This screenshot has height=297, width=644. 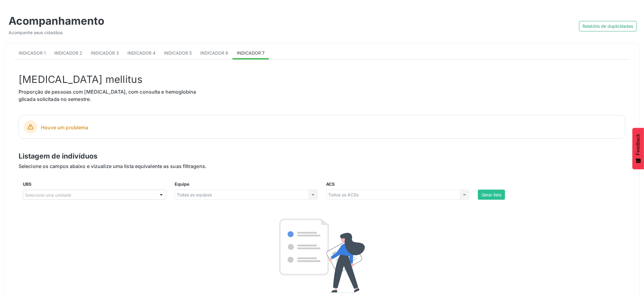 I want to click on label: UBS, so click(x=27, y=184).